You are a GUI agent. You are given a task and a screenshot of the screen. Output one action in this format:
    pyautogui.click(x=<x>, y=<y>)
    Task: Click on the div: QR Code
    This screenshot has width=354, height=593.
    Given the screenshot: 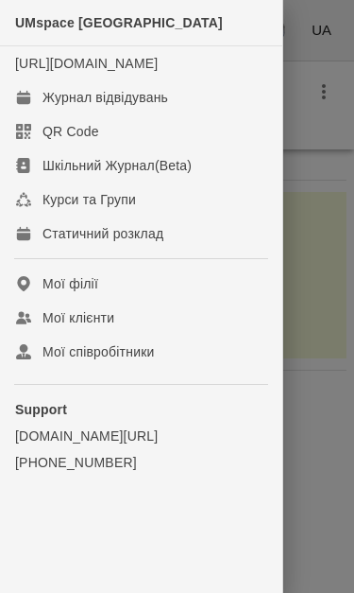 What is the action you would take?
    pyautogui.click(x=71, y=131)
    